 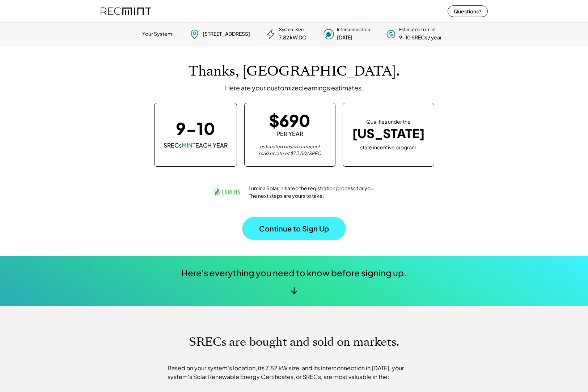 I want to click on div: Estimated to mint, so click(x=418, y=29).